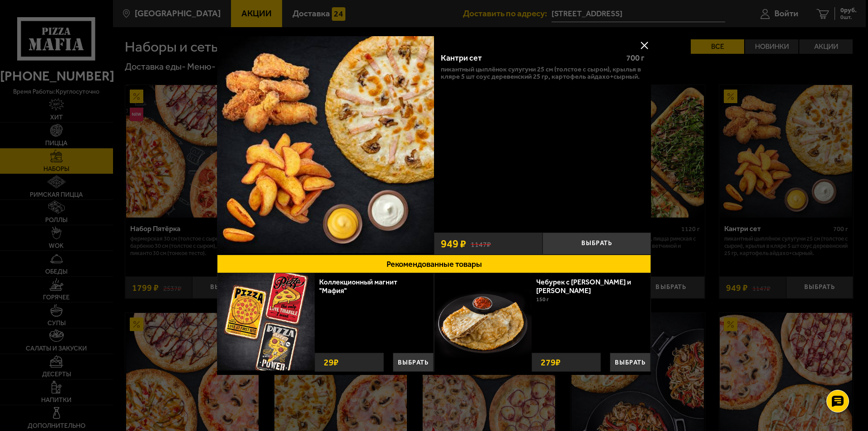  Describe the element at coordinates (453, 243) in the screenshot. I see `span: 949 ₽` at that location.